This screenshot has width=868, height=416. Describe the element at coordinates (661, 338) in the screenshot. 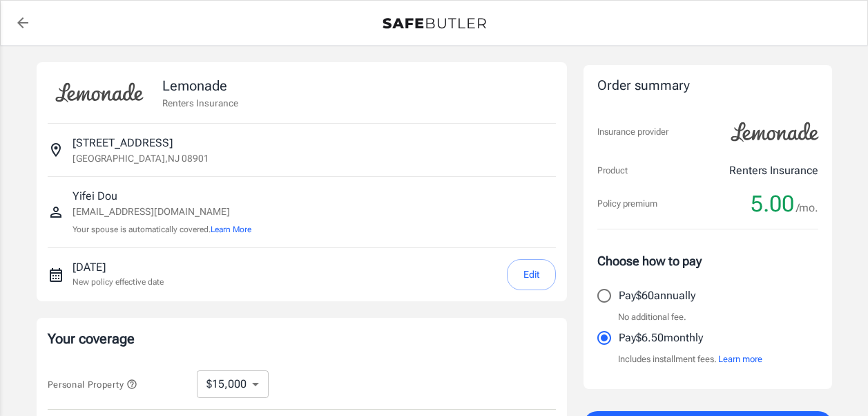

I see `p: Pay $6.50 monthly` at that location.